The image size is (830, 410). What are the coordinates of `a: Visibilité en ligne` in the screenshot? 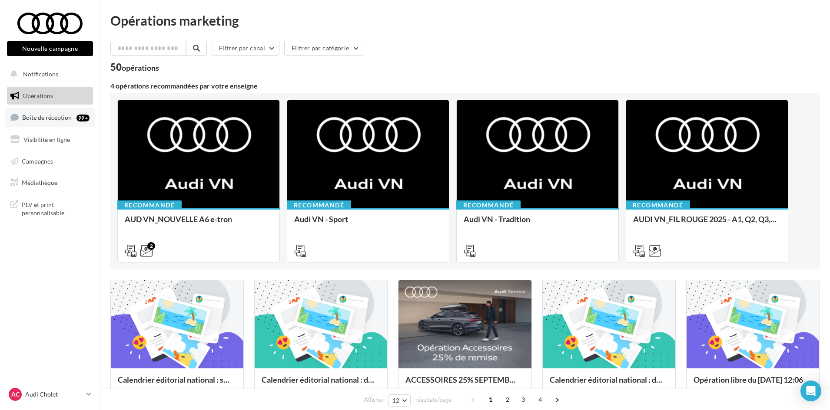 It's located at (50, 140).